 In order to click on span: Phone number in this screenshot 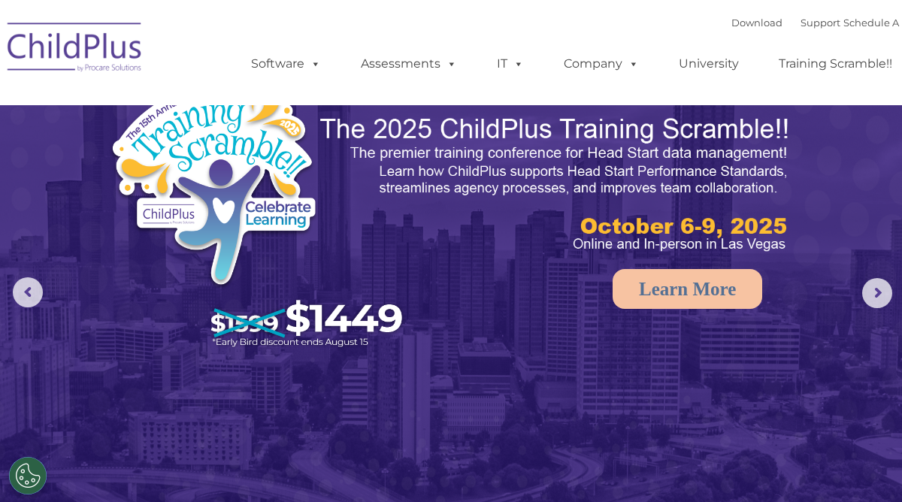, I will do `click(233, 166)`.